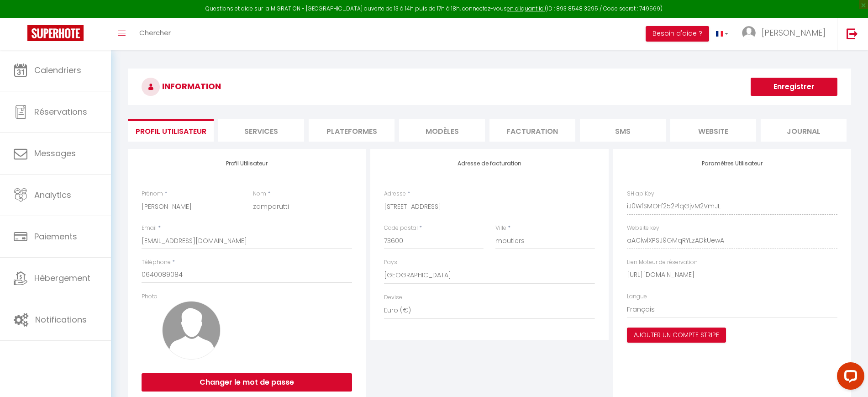 The image size is (868, 397). What do you see at coordinates (55, 33) in the screenshot?
I see `img: Super Booking` at bounding box center [55, 33].